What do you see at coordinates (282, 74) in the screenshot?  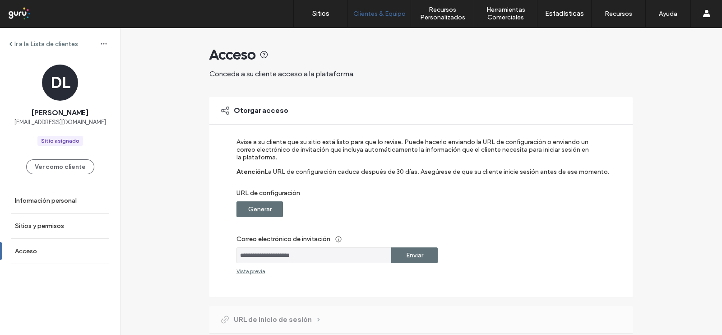 I see `span: Conceda a su cliente acceso a la plataforma.` at bounding box center [282, 74].